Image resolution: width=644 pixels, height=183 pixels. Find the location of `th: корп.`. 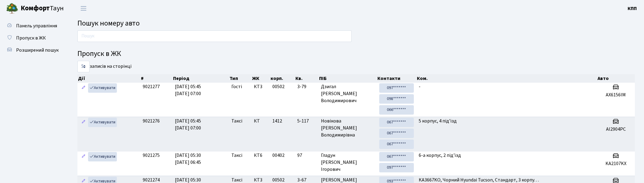

th: корп. is located at coordinates (282, 78).